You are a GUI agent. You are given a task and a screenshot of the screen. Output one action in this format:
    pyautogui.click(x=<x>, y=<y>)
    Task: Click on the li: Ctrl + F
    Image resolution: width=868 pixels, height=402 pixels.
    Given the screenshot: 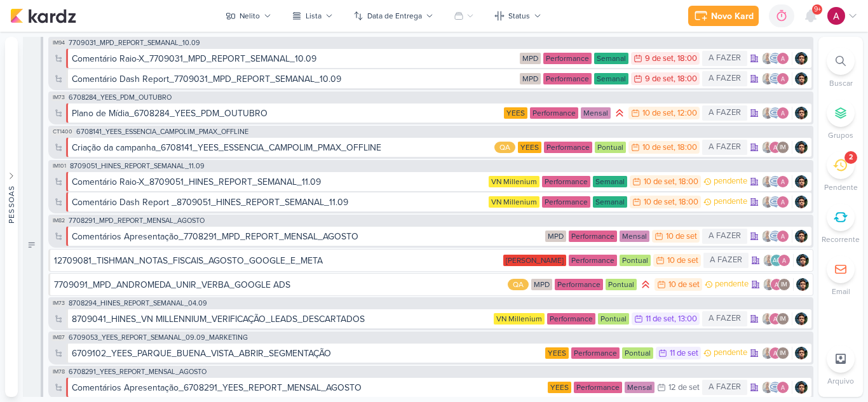 What is the action you would take?
    pyautogui.click(x=840, y=68)
    